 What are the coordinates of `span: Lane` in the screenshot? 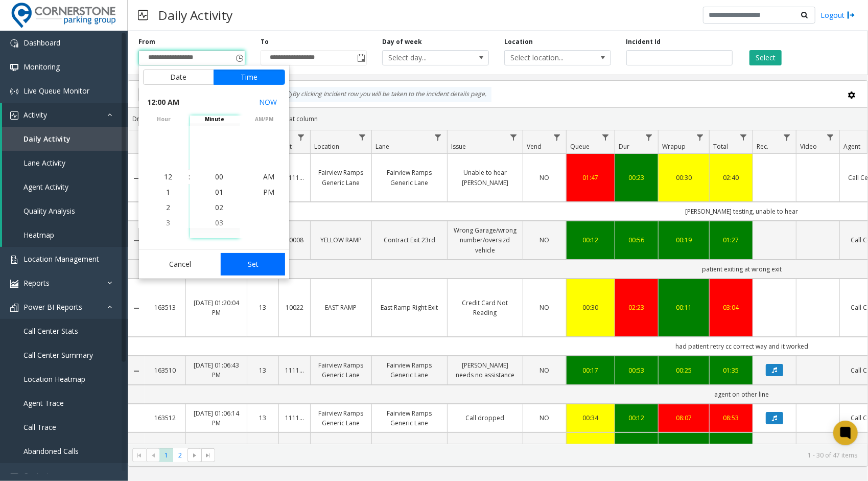 It's located at (382, 146).